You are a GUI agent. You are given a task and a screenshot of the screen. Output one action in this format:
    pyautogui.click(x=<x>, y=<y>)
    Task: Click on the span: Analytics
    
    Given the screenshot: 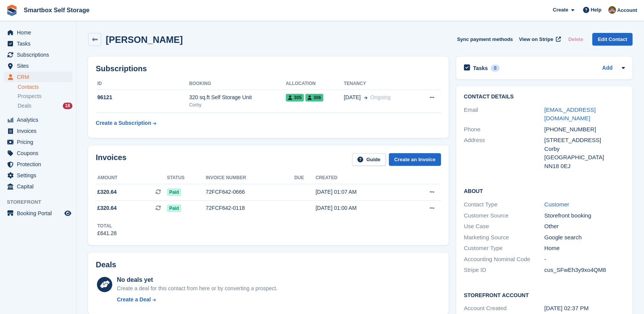 What is the action you would take?
    pyautogui.click(x=40, y=120)
    